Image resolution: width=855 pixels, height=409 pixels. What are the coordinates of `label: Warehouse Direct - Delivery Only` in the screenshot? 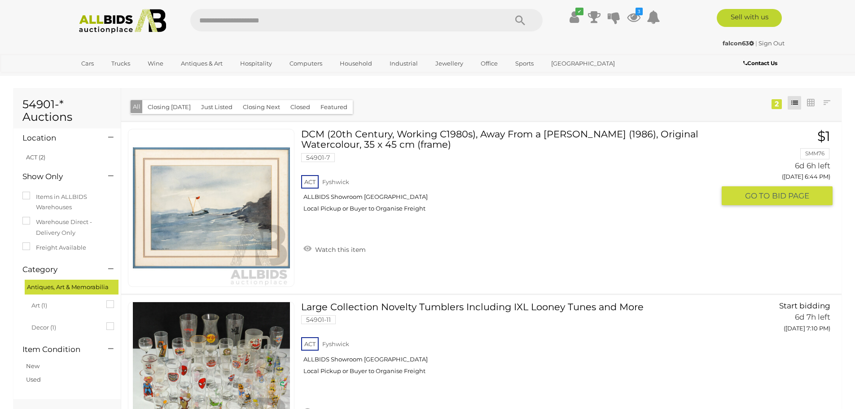 It's located at (67, 227).